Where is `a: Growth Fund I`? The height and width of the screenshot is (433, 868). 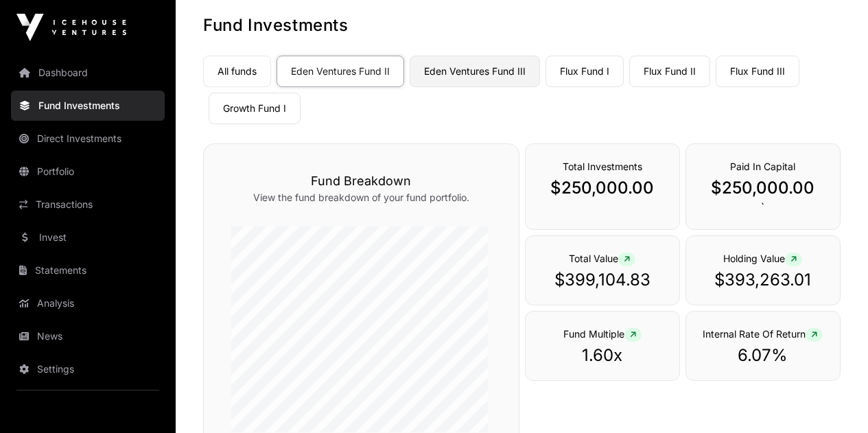 a: Growth Fund I is located at coordinates (254, 108).